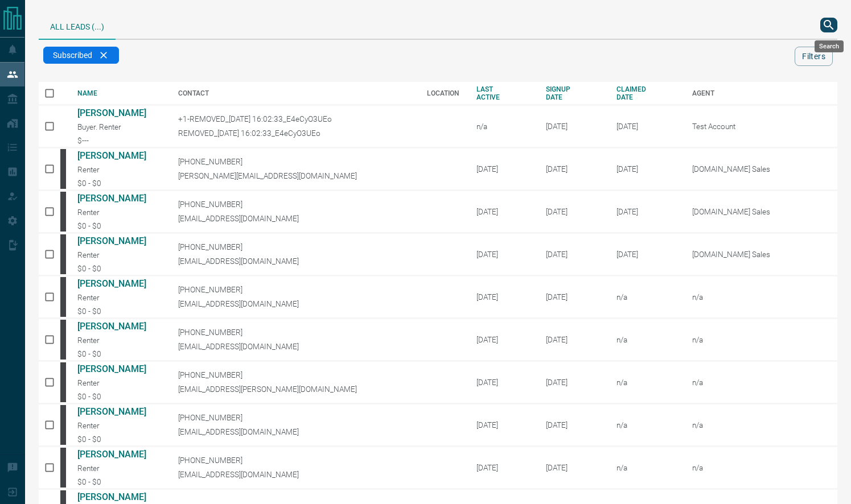 Image resolution: width=851 pixels, height=504 pixels. What do you see at coordinates (573, 126) in the screenshot?
I see `div: September 1st 2015, 9:13:21 AM` at bounding box center [573, 126].